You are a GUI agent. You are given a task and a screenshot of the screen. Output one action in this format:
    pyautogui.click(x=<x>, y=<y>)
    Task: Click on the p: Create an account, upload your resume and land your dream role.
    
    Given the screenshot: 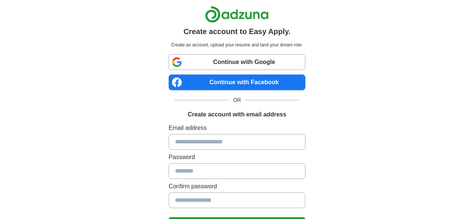 What is the action you would take?
    pyautogui.click(x=237, y=45)
    